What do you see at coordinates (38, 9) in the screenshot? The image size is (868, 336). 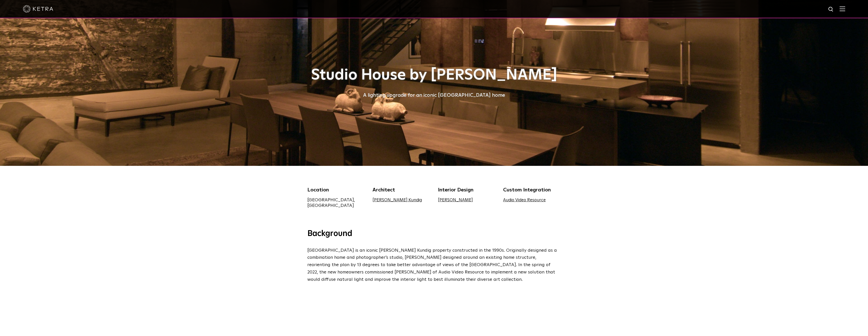 I see `img: ketra-logo-2019-white` at bounding box center [38, 9].